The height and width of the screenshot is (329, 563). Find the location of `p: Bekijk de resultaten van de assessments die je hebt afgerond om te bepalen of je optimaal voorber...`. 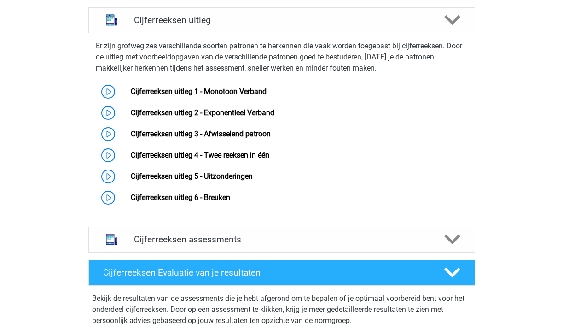

p: Bekijk de resultaten van de assessments die je hebt afgerond om te bepalen of je optimaal voorber... is located at coordinates (282, 309).